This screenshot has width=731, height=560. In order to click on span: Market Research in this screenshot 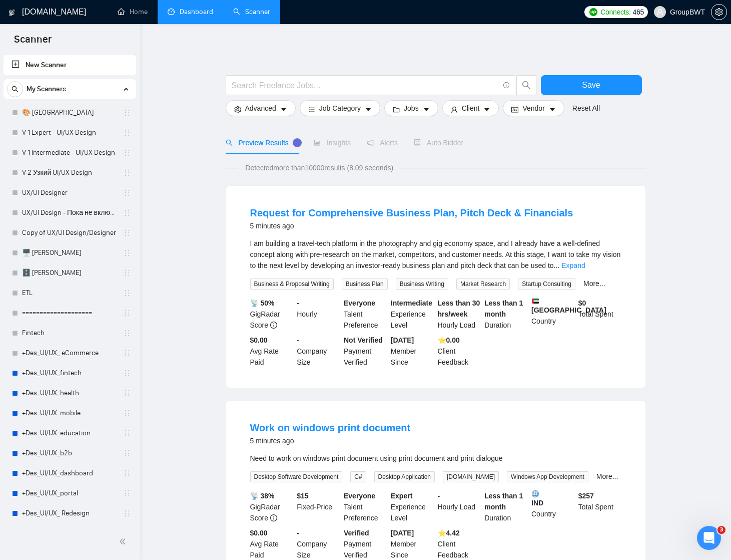, I will do `click(483, 284)`.